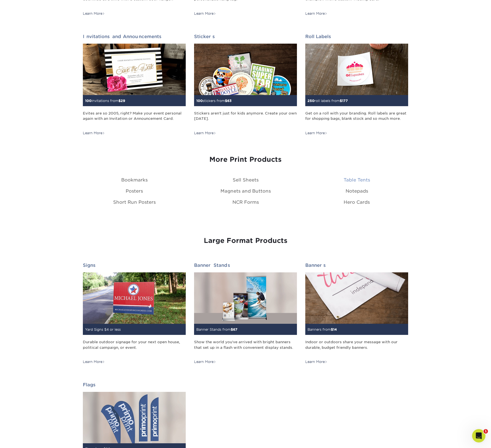 The width and height of the screenshot is (491, 448). I want to click on img: Stickers, so click(246, 69).